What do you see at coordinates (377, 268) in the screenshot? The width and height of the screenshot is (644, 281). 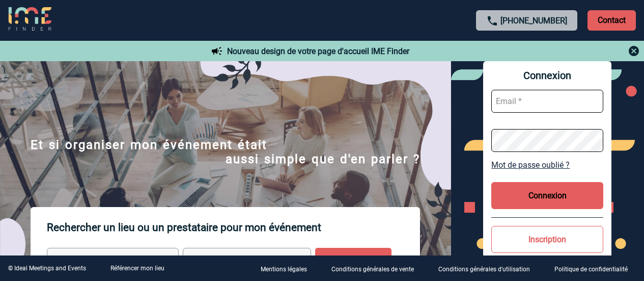 I see `a: Conditions générales de vente` at bounding box center [377, 268].